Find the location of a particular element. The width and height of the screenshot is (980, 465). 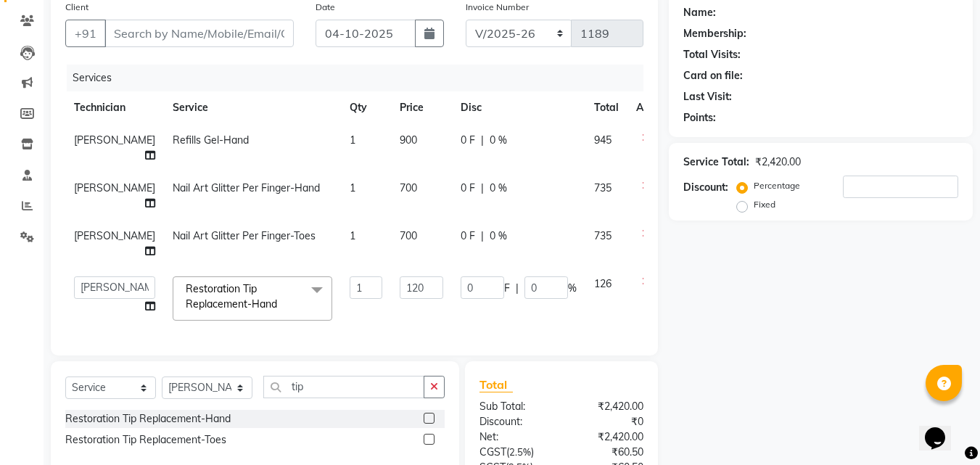

span: 126 is located at coordinates (603, 284).